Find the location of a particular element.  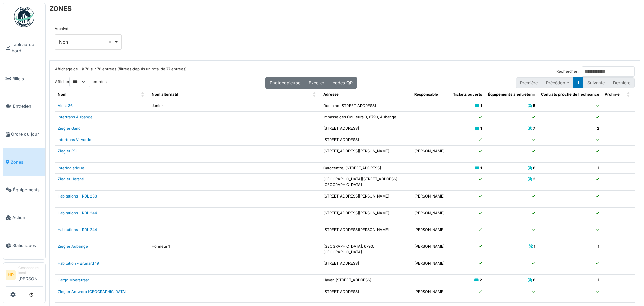

font: Alost 36 is located at coordinates (65, 106).